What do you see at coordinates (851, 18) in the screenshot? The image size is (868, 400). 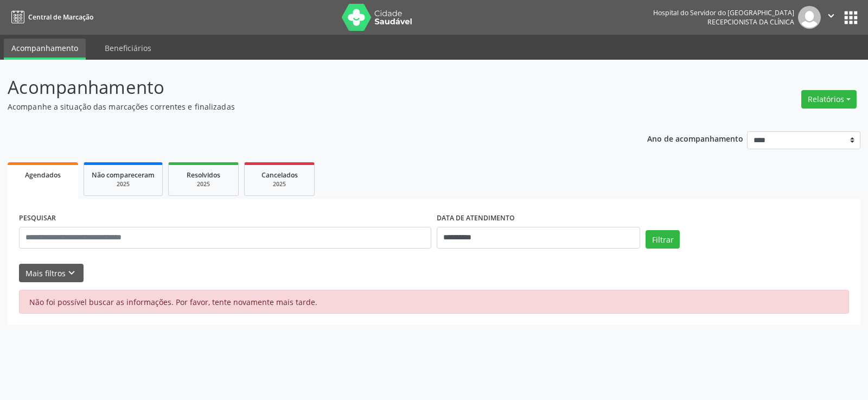 I see `button: apps` at bounding box center [851, 18].